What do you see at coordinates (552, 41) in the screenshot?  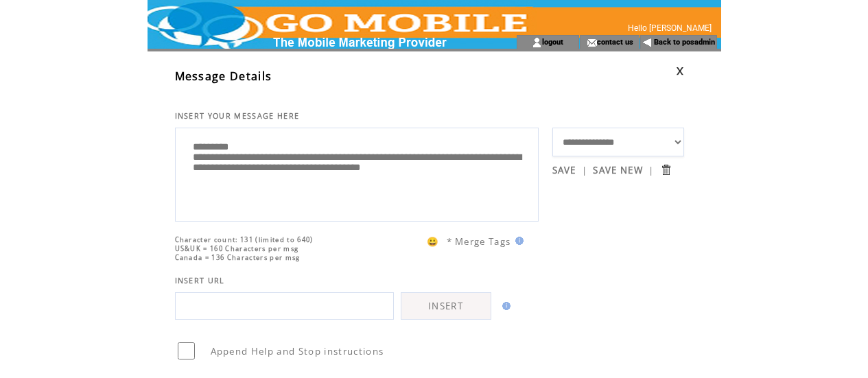 I see `a: logout` at bounding box center [552, 41].